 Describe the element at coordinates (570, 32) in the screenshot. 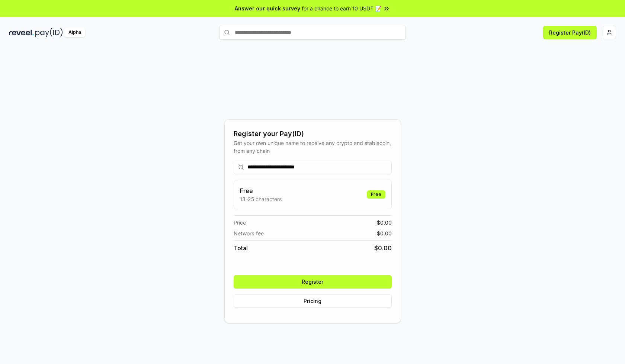

I see `button: Register Pay(ID)` at that location.